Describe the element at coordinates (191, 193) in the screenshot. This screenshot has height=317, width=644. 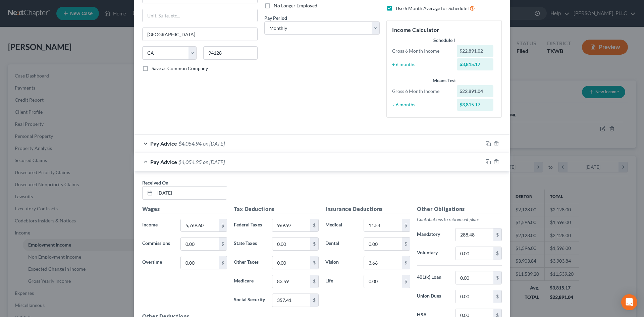
I see `input: MM/DD/YYYY` at that location.